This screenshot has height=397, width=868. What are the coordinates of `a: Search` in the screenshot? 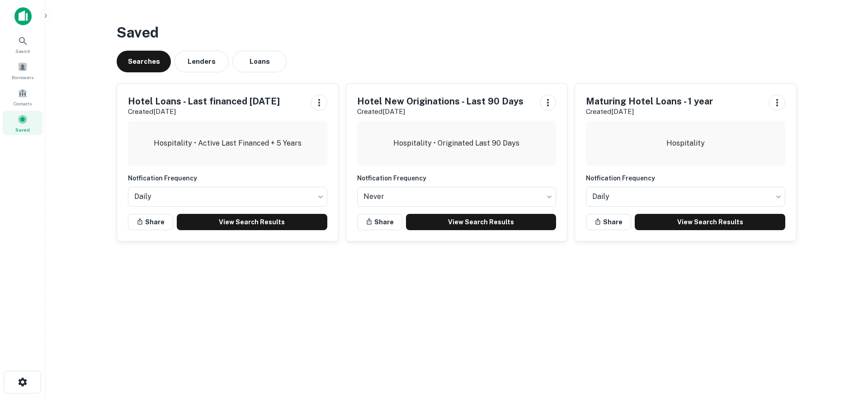 It's located at (23, 44).